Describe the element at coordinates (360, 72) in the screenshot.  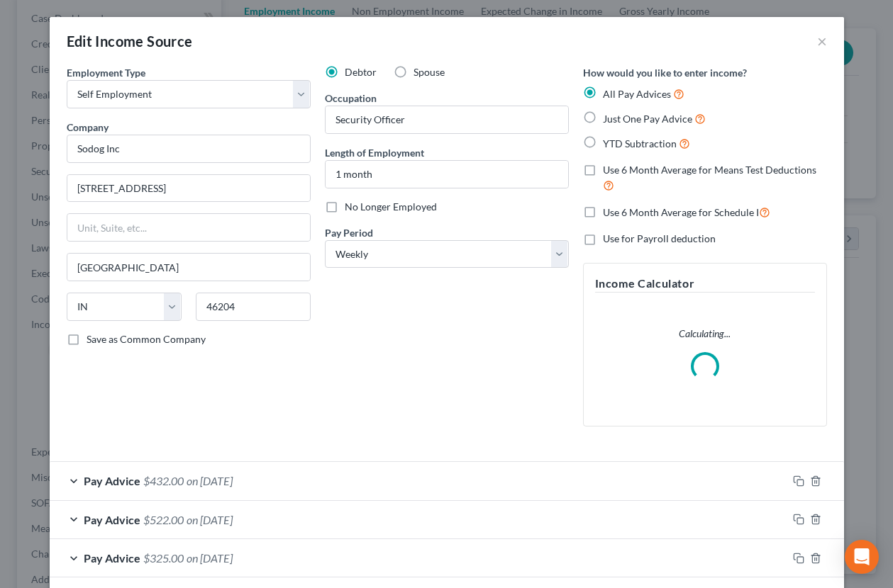
I see `span: Debtor` at that location.